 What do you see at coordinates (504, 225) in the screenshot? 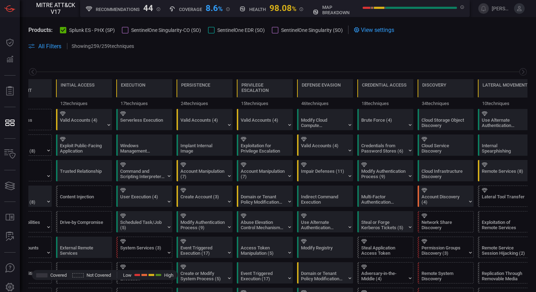
I see `div: Exploitation of Remote Services` at bounding box center [504, 225].